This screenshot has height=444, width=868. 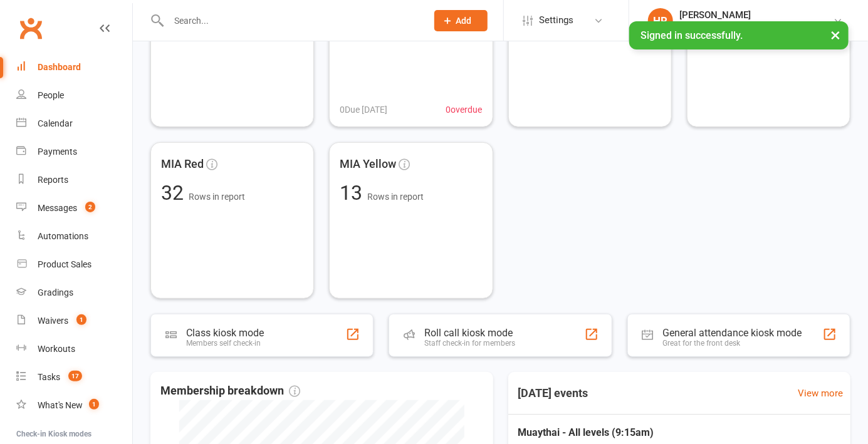 I want to click on span: Membership breakdown, so click(x=230, y=391).